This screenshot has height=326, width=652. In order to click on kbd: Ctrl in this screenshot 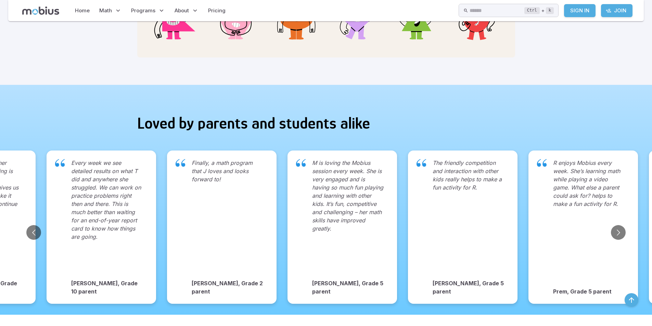, I will do `click(532, 11)`.